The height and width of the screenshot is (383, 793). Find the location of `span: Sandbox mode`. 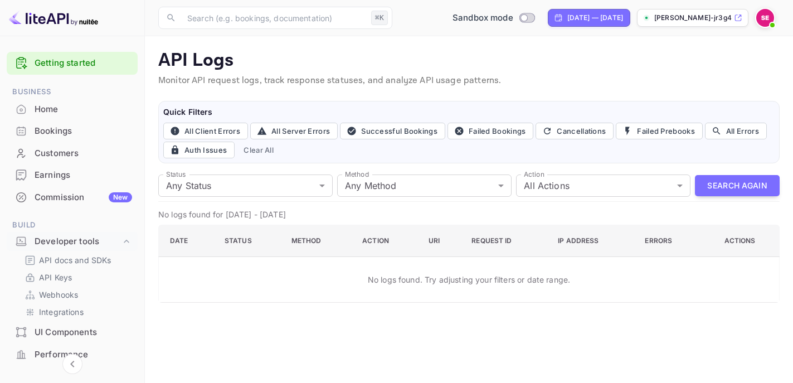

span: Sandbox mode is located at coordinates (482, 18).